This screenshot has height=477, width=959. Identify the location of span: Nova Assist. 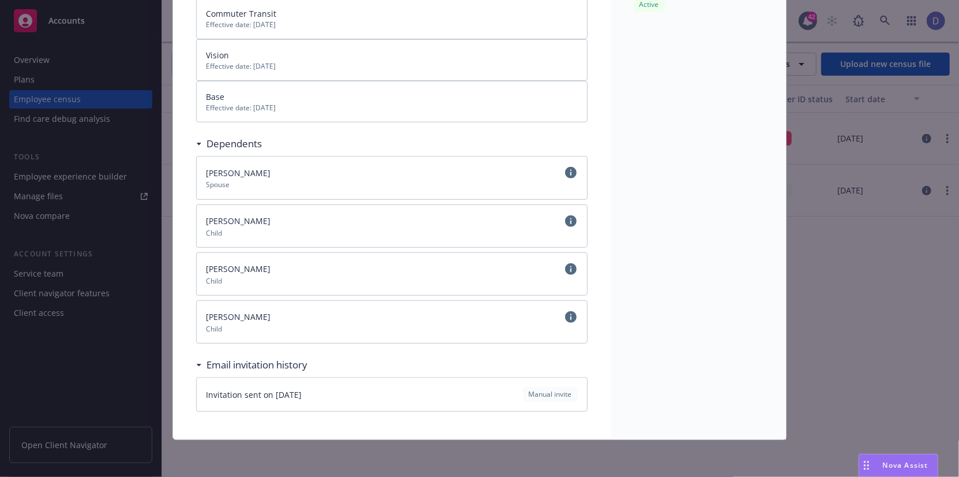
(906, 464).